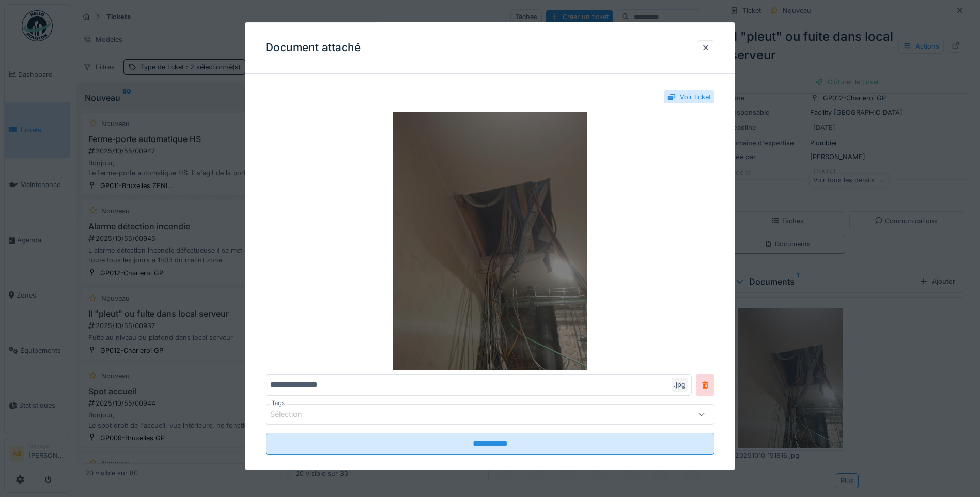 The image size is (980, 497). Describe the element at coordinates (313, 47) in the screenshot. I see `h3: Document attaché` at that location.